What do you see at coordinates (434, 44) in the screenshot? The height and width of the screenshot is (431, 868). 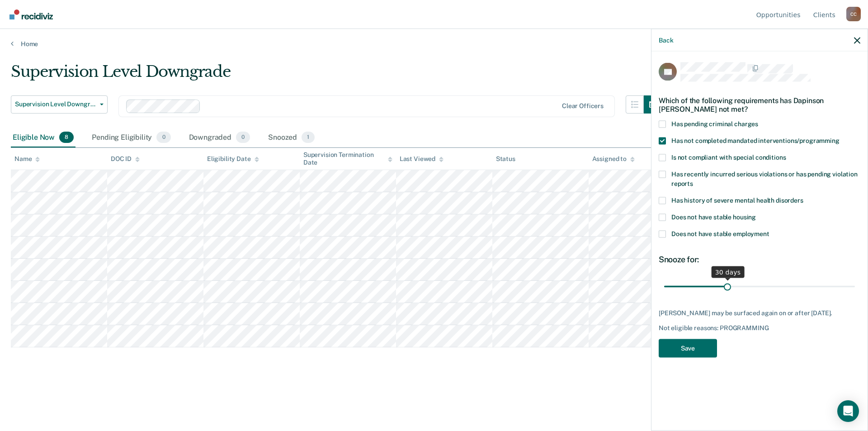 I see `a: Home` at bounding box center [434, 44].